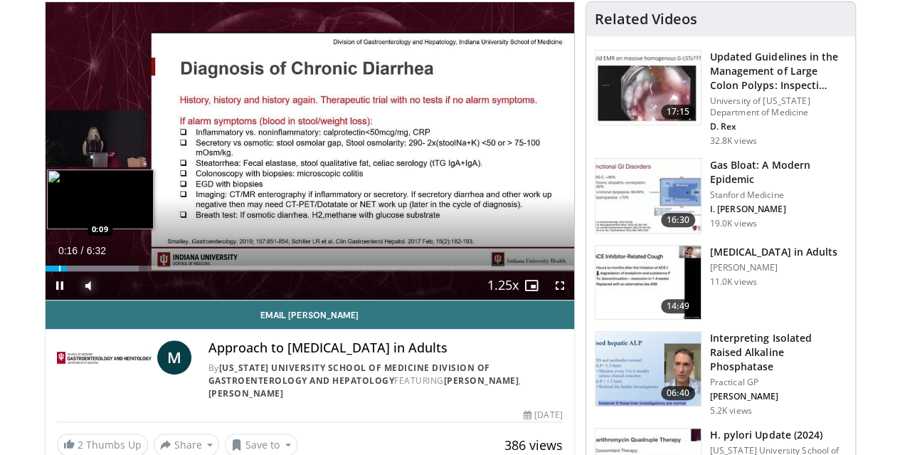 This screenshot has height=455, width=900. Describe the element at coordinates (779, 382) in the screenshot. I see `p: Practical GP` at that location.